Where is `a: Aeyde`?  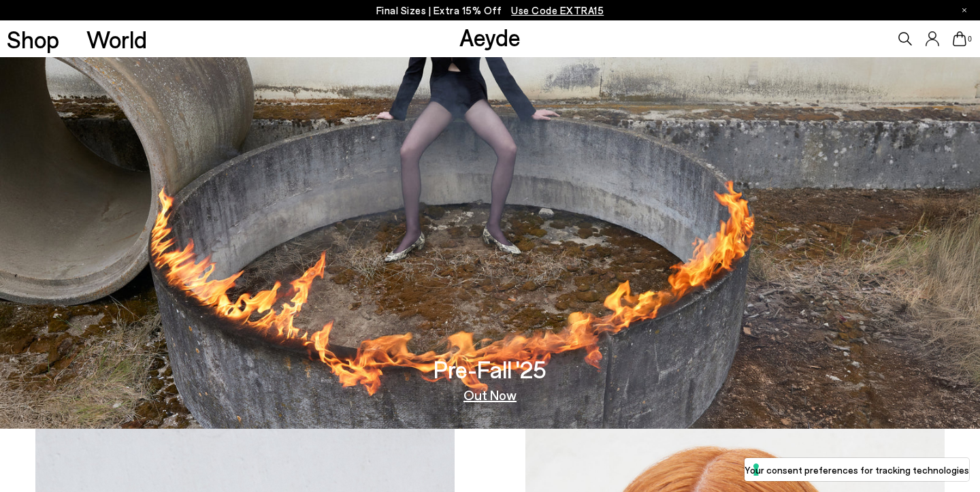
a: Aeyde is located at coordinates (490, 37).